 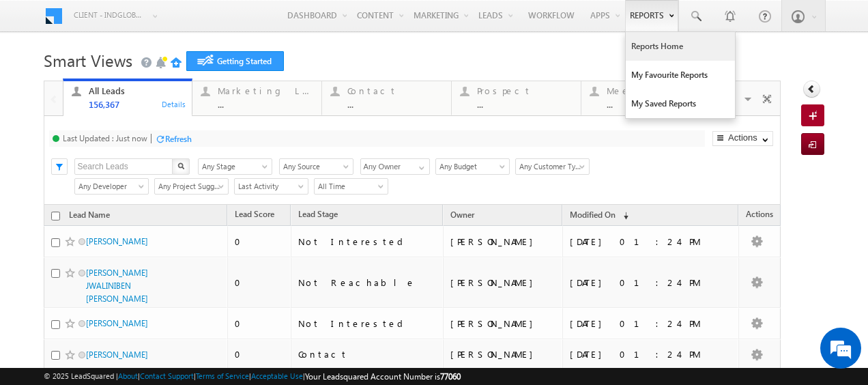 What do you see at coordinates (383, 377) in the screenshot?
I see `span: Your Leadsquared Account Number is` at bounding box center [383, 377].